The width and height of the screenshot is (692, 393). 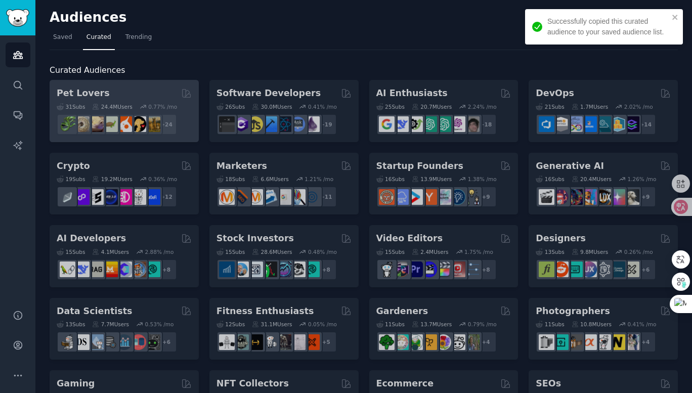 What do you see at coordinates (18, 18) in the screenshot?
I see `img: GummySearch logo` at bounding box center [18, 18].